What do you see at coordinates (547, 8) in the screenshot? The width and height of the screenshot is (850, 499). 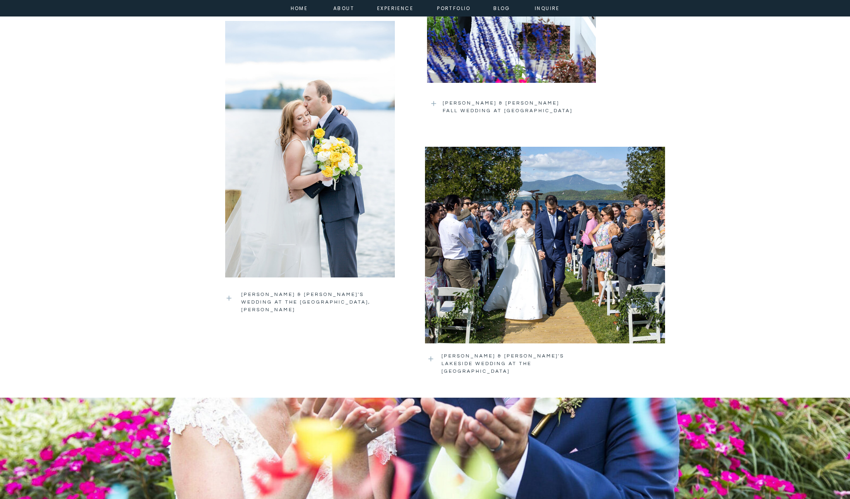 I see `nav: inquire` at bounding box center [547, 8].